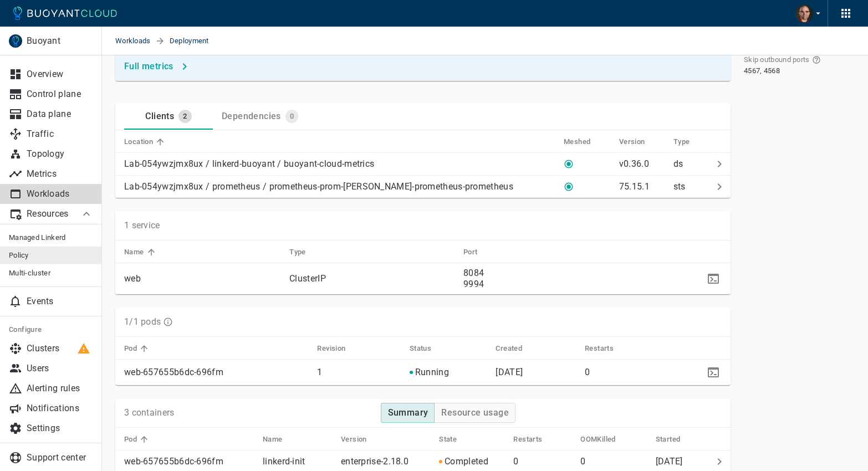 This screenshot has height=471, width=868. What do you see at coordinates (455, 440) in the screenshot?
I see `span: State` at bounding box center [455, 440].